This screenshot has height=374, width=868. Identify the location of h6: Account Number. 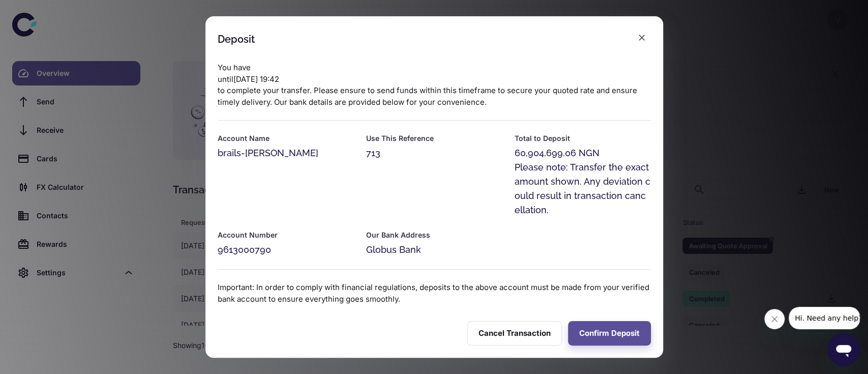
(285, 235).